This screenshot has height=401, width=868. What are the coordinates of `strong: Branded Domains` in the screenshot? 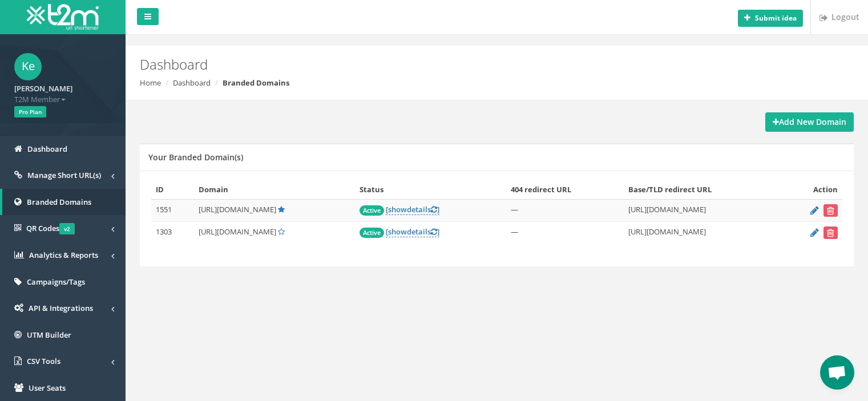 It's located at (255, 83).